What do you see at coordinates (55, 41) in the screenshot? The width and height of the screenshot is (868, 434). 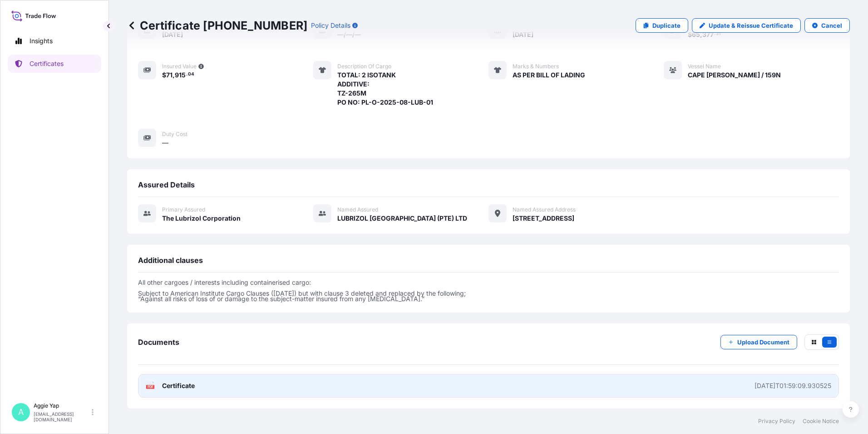 I see `a: Insights` at bounding box center [55, 41].